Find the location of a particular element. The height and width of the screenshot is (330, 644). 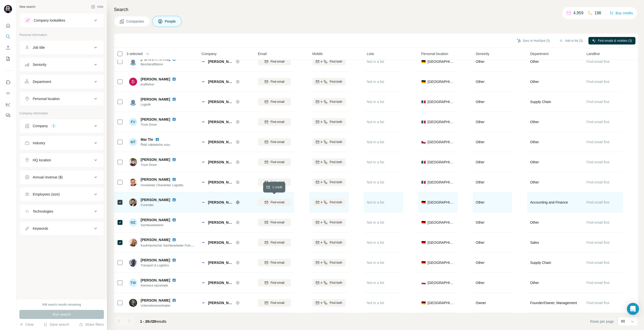

div: Employees (size) is located at coordinates (46, 194).